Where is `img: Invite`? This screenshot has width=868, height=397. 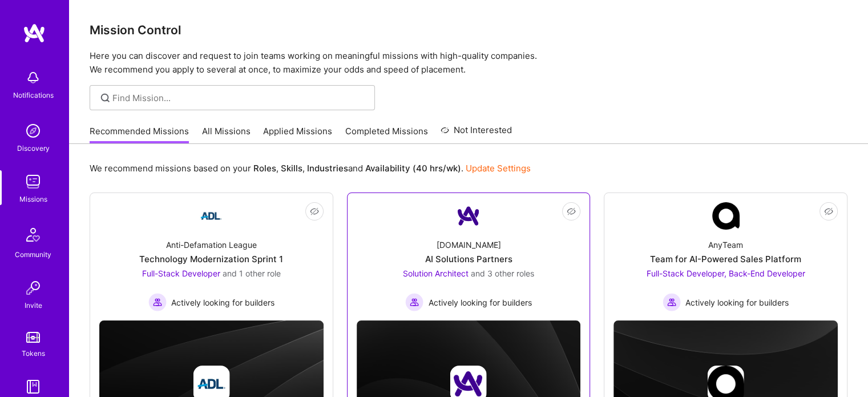
img: Invite is located at coordinates (33, 288).